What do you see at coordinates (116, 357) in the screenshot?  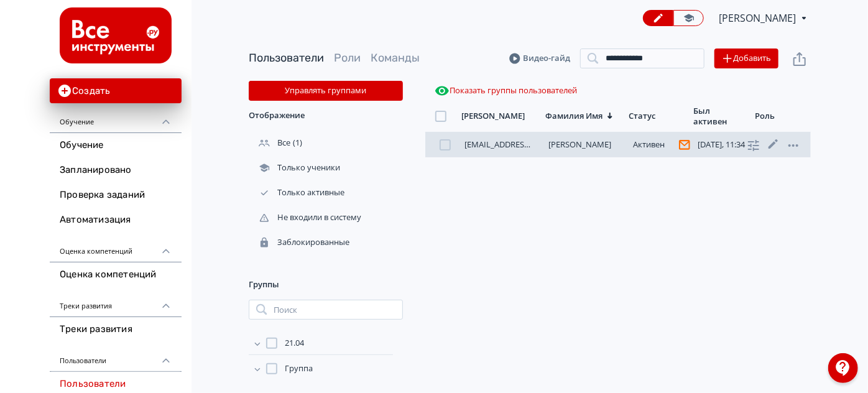 I see `div: Пользователи` at bounding box center [116, 357].